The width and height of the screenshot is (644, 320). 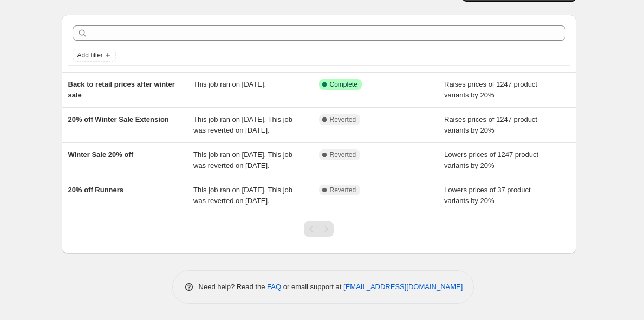 What do you see at coordinates (119, 119) in the screenshot?
I see `span: 20% off Winter Sale Extension` at bounding box center [119, 119].